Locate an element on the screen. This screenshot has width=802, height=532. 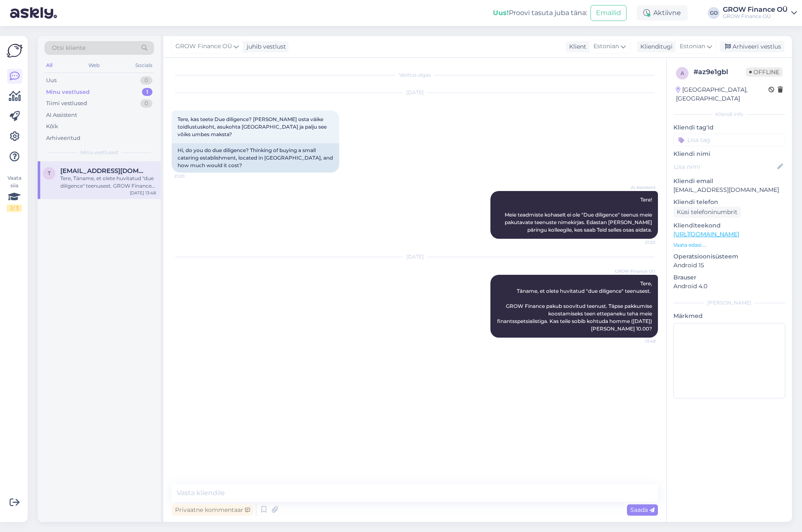
p: Kliendi tag'id is located at coordinates (730, 127).